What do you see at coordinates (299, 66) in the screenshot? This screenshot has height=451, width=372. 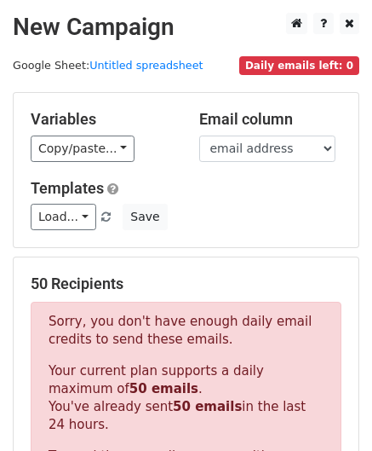 I see `span: Daily emails left: 0` at bounding box center [299, 66].